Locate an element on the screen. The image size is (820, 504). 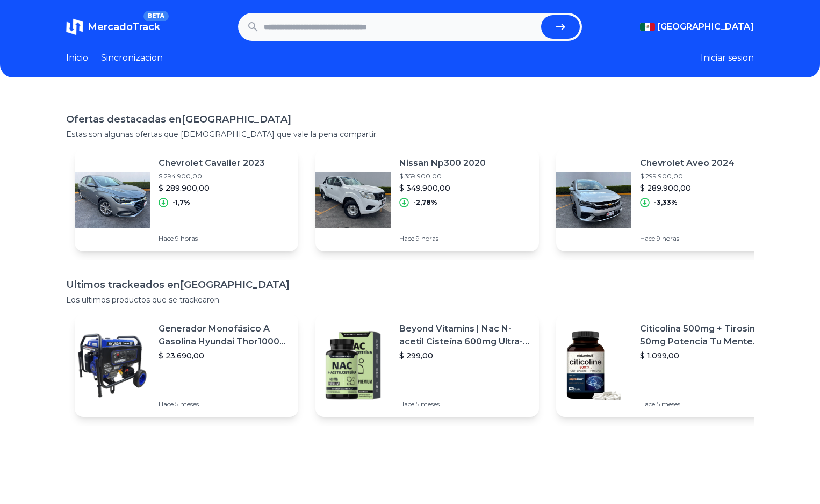
p: Nissan Np300 2020 is located at coordinates (442, 163).